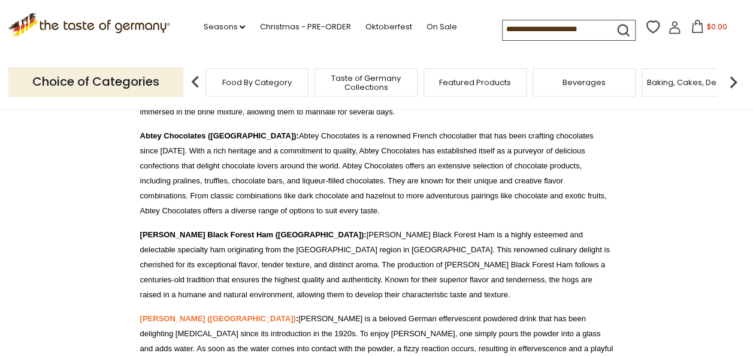 The image size is (753, 356). What do you see at coordinates (733, 82) in the screenshot?
I see `img: next arrow` at bounding box center [733, 82].